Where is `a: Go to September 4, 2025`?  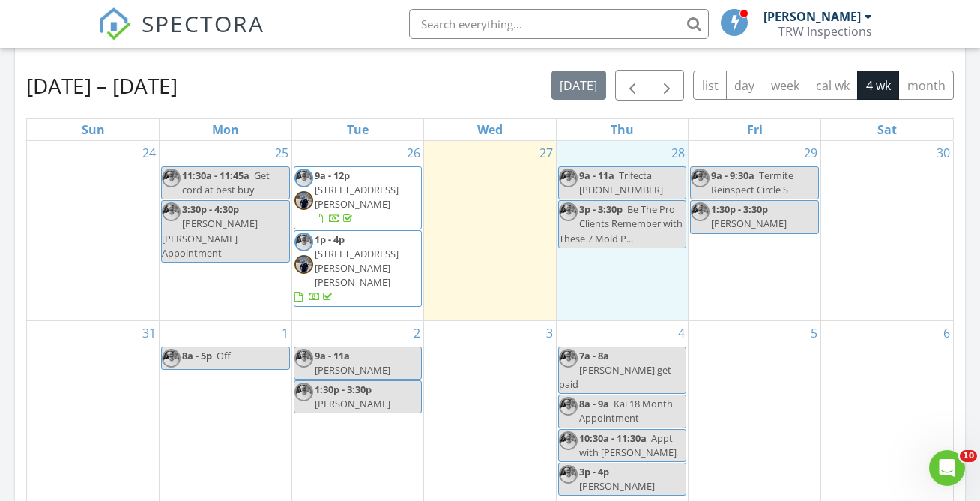
a: Go to September 4, 2025 is located at coordinates (682, 333).